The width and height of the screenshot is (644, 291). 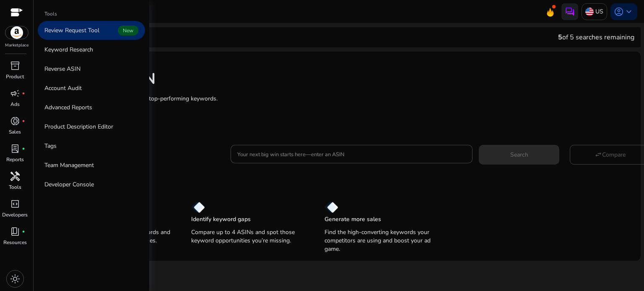 I want to click on span: 5, so click(x=560, y=37).